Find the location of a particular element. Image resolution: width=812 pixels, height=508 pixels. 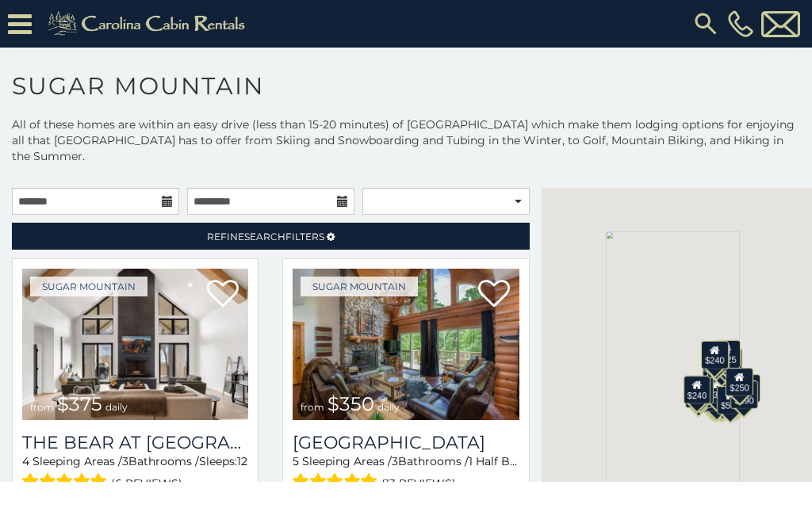

span: (13 reviews) is located at coordinates (418, 483).